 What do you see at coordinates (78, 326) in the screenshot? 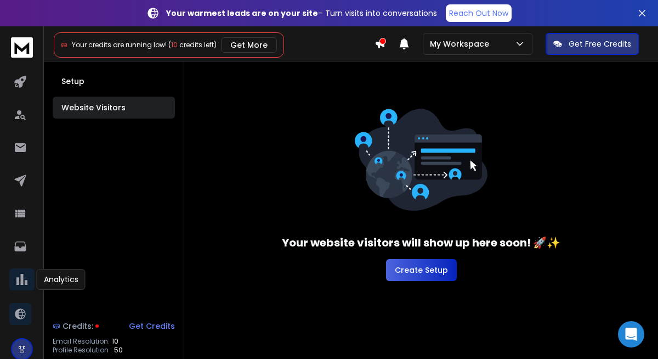
I see `span: Credits:` at bounding box center [78, 326].